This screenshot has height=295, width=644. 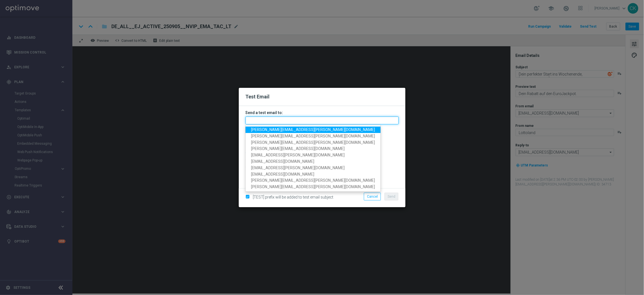 I want to click on button: Cancel, so click(x=372, y=197).